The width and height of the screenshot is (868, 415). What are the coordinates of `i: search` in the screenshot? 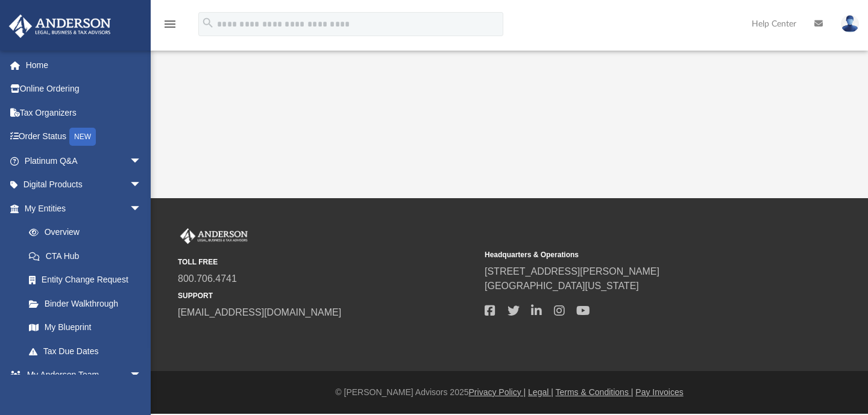 It's located at (208, 23).